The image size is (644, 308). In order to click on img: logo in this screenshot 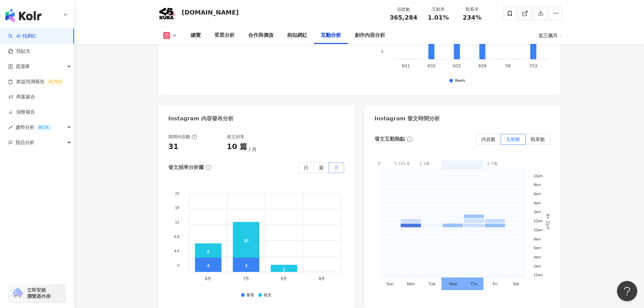, I will do `click(23, 16)`.